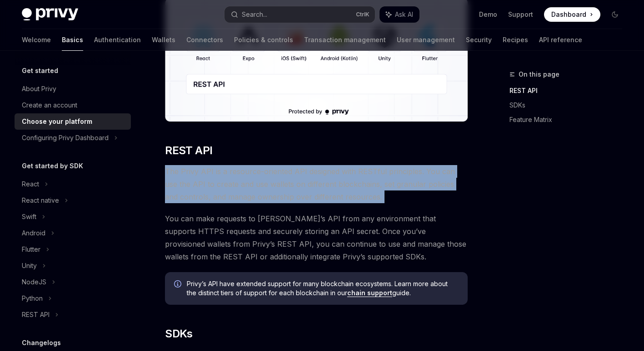  What do you see at coordinates (178, 334) in the screenshot?
I see `span: SDKs` at bounding box center [178, 334].